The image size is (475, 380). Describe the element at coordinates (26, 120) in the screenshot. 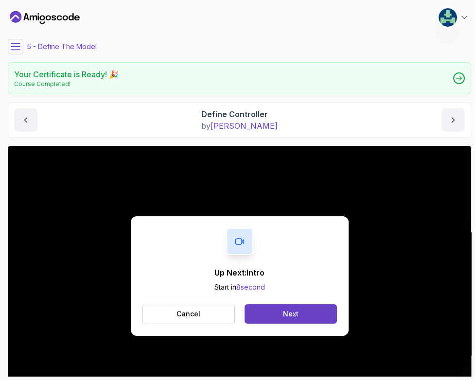

I see `button: previous content` at that location.